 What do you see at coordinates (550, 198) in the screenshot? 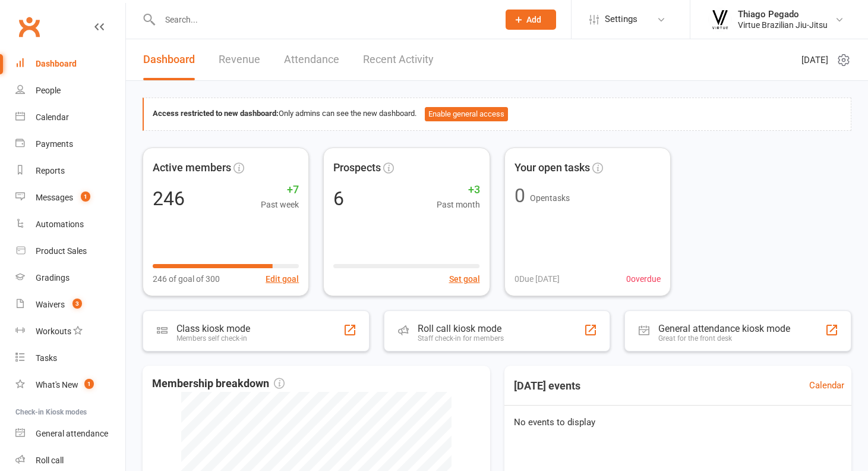
I see `span: Open tasks` at bounding box center [550, 198].